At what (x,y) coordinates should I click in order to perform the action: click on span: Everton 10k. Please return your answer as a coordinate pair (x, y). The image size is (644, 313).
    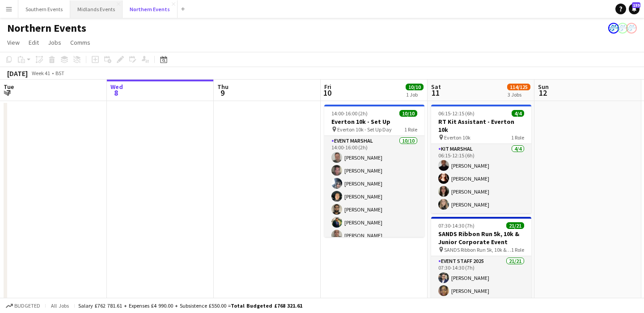
    Looking at the image, I should click on (457, 137).